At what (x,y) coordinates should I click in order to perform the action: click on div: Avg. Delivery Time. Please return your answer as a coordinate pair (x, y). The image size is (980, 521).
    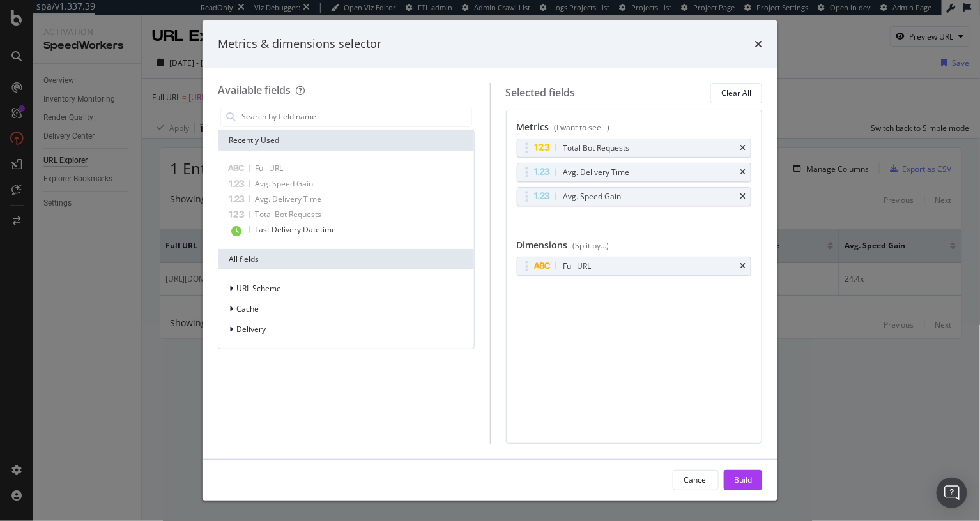
    Looking at the image, I should click on (597, 173).